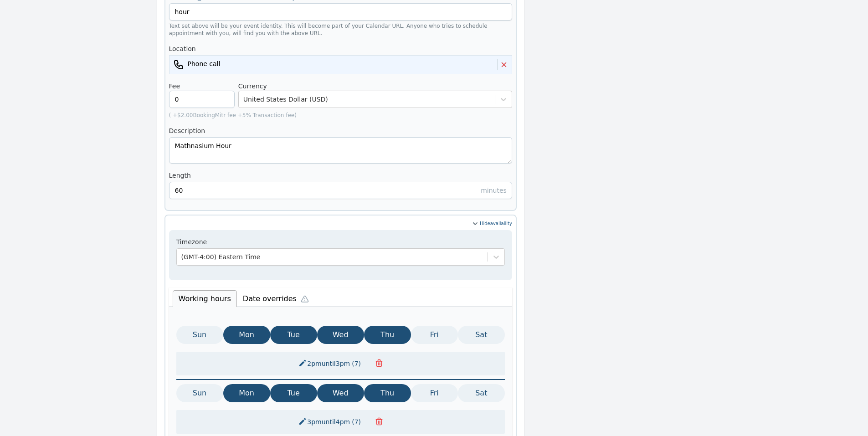  Describe the element at coordinates (202, 99) in the screenshot. I see `input: Your fee` at that location.